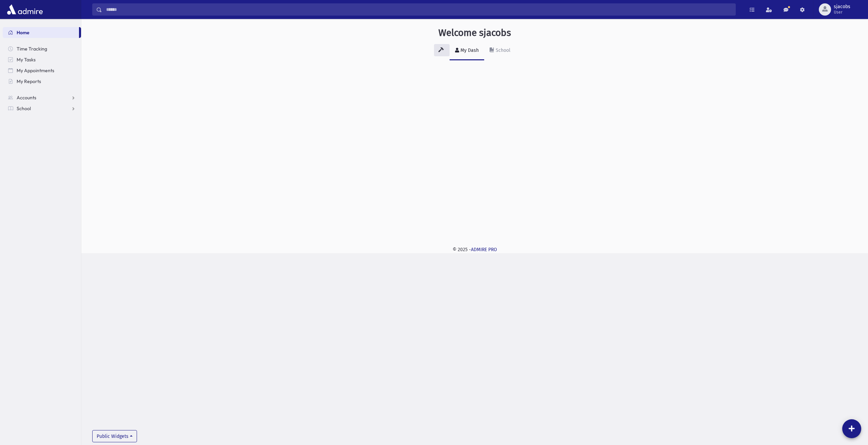 The height and width of the screenshot is (445, 868). What do you see at coordinates (41, 49) in the screenshot?
I see `a: Time Tracking` at bounding box center [41, 49].